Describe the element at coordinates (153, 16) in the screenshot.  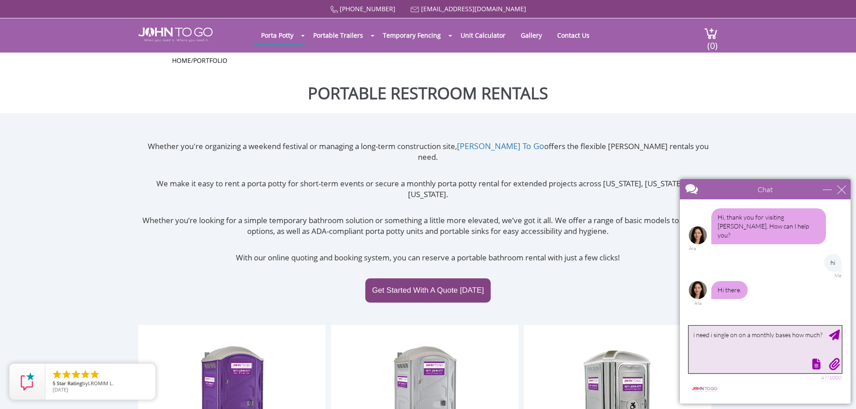
I see `div: minimize` at that location.